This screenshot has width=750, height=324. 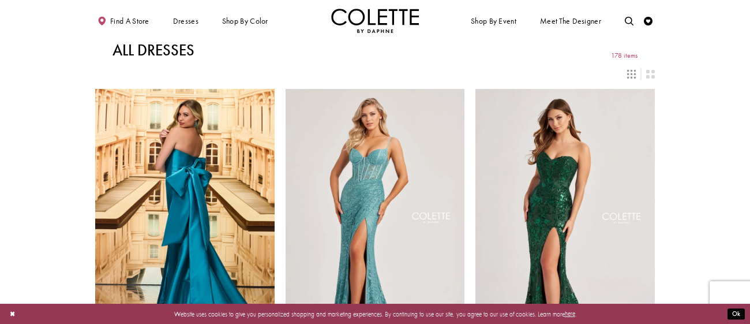 I want to click on span: Find a store, so click(x=130, y=21).